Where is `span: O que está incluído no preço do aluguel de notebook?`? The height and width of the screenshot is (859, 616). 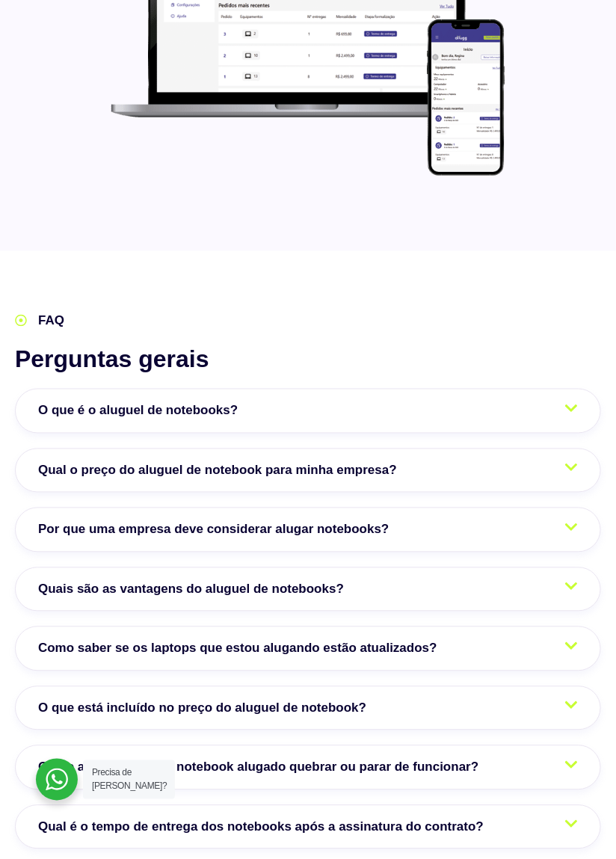
span: O que está incluído no preço do aluguel de notebook? is located at coordinates (206, 709).